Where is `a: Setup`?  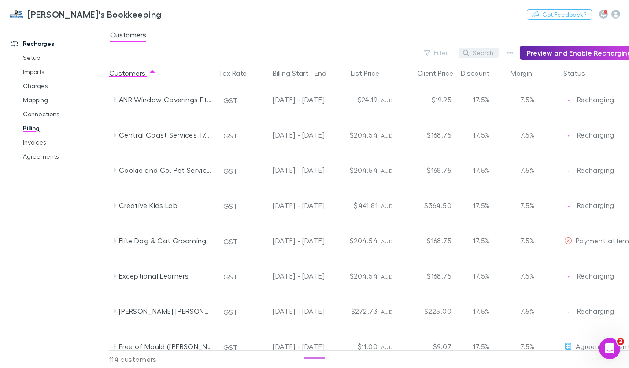
a: Setup is located at coordinates (64, 58).